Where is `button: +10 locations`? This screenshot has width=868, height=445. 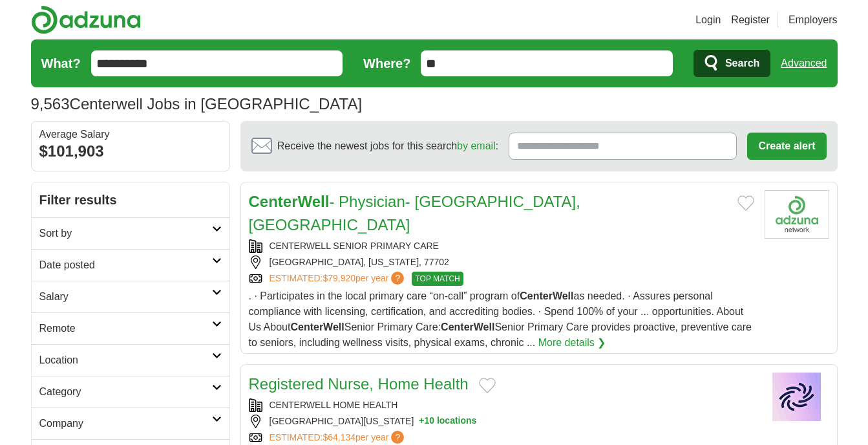 button: +10 locations is located at coordinates (447, 421).